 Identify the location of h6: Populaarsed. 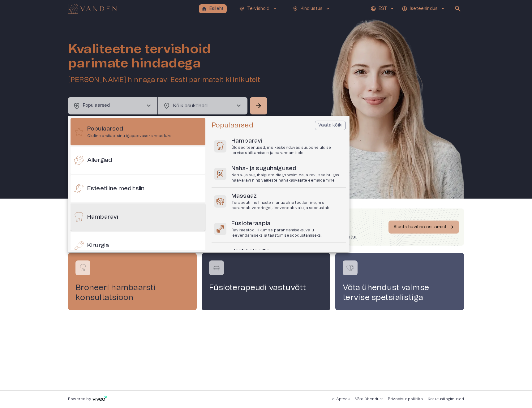
(130, 129).